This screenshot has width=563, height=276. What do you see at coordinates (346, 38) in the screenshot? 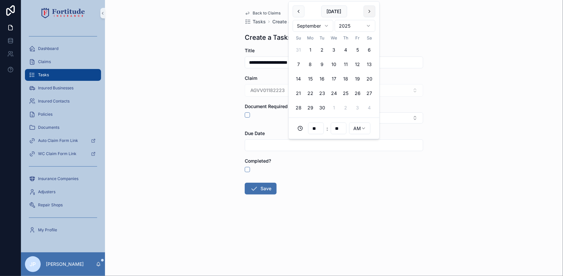
I see `th: Thursday` at bounding box center [346, 38].